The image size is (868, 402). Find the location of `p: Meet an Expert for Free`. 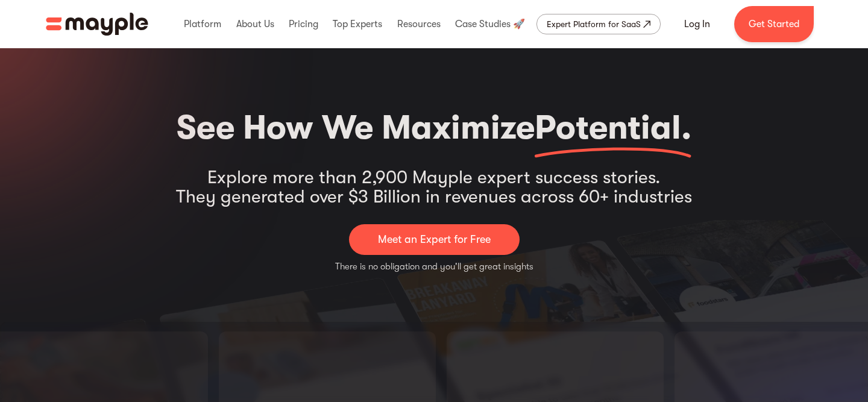

p: Meet an Expert for Free is located at coordinates (434, 239).